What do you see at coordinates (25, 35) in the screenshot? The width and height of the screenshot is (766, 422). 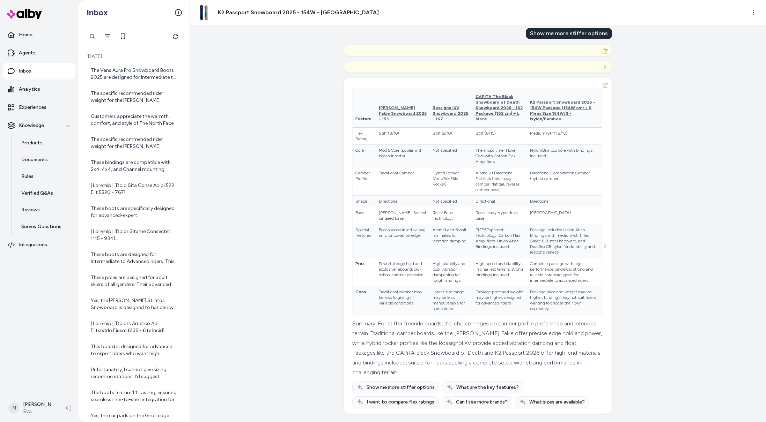 I see `p: Home` at bounding box center [25, 35].